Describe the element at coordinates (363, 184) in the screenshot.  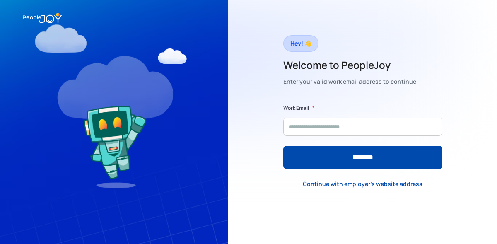
I see `div: Continue with employer's website address` at that location.